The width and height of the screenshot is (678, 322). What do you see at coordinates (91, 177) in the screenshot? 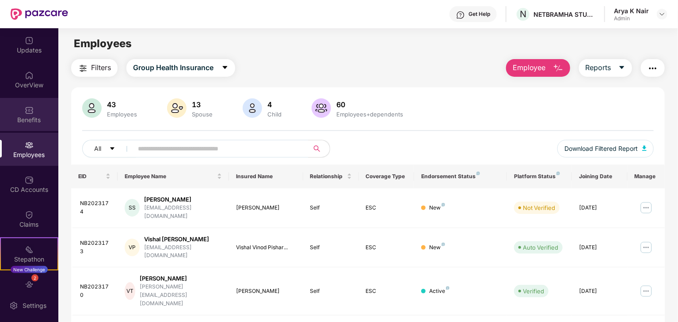
I see `span: EID` at bounding box center [91, 177].